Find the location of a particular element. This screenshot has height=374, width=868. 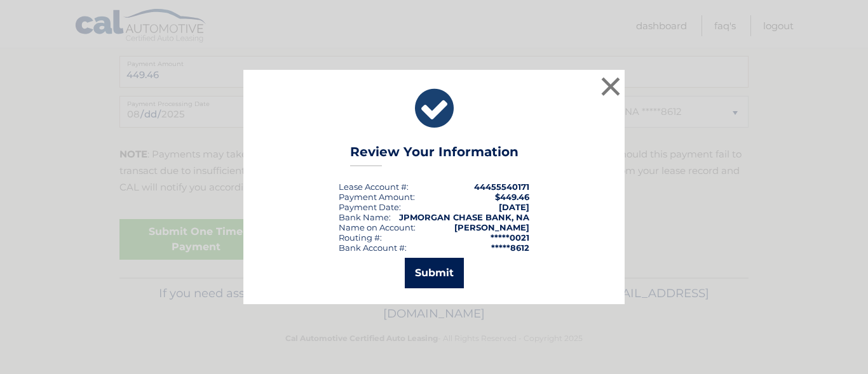

div: Lease Account #: is located at coordinates (374, 187).